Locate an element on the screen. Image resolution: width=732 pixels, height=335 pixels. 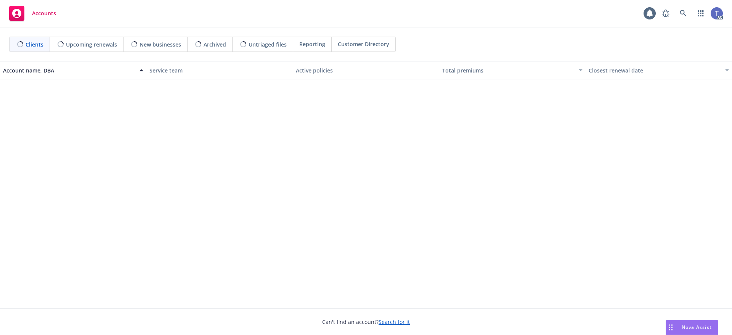
a: Accounts is located at coordinates (32, 13).